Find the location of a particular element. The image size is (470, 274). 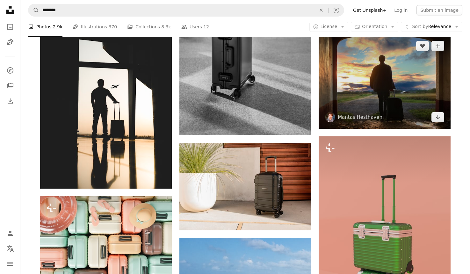

a: Explore is located at coordinates (10, 70).